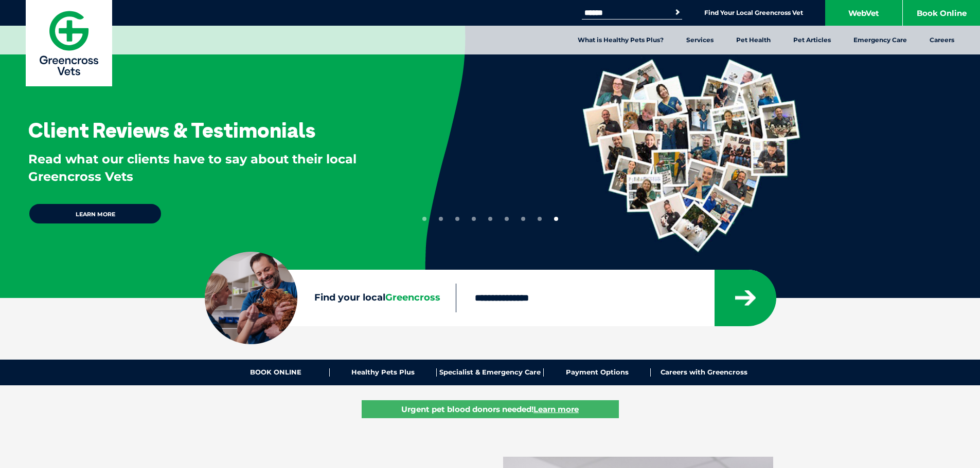  Describe the element at coordinates (704, 373) in the screenshot. I see `a: Careers with Greencross` at that location.